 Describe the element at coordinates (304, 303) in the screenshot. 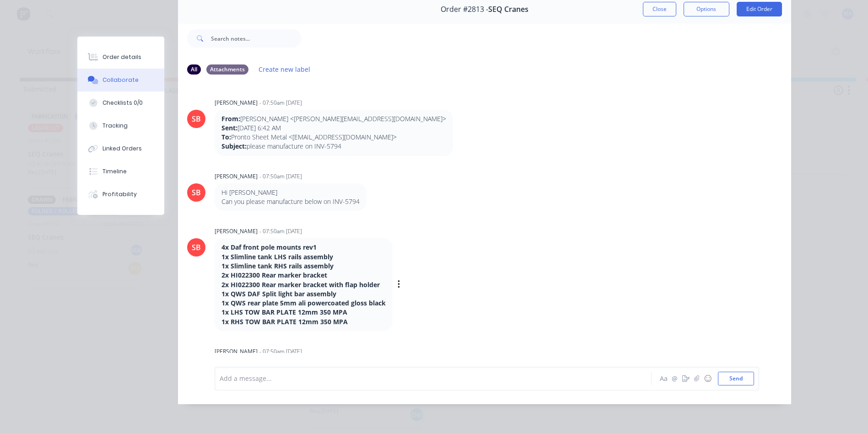

I see `strong: 1x QWS rear plate 5mm ali powercoated gloss black` at that location.